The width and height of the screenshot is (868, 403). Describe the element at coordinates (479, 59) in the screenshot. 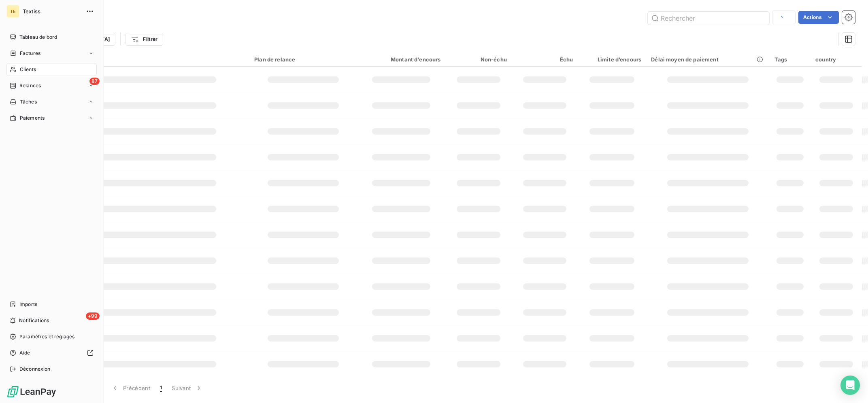

I see `div: Non-échu` at that location.